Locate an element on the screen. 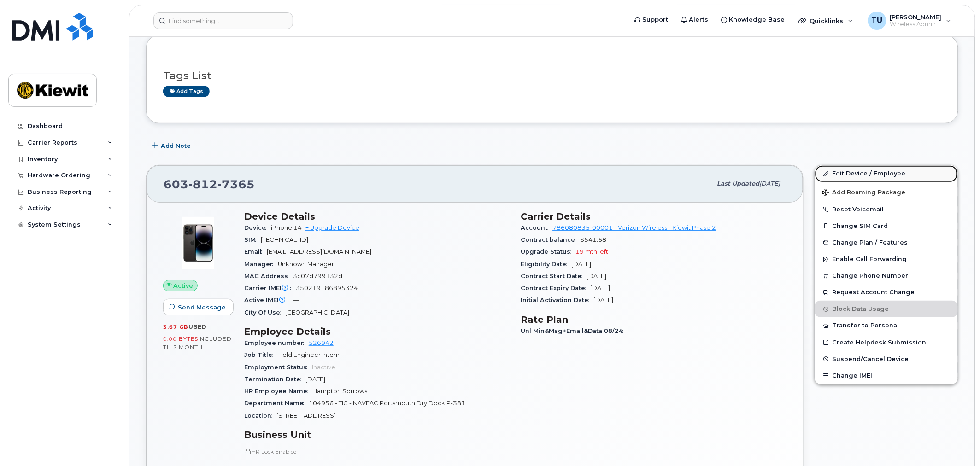 The height and width of the screenshot is (466, 980). span: Employment Status is located at coordinates (278, 368).